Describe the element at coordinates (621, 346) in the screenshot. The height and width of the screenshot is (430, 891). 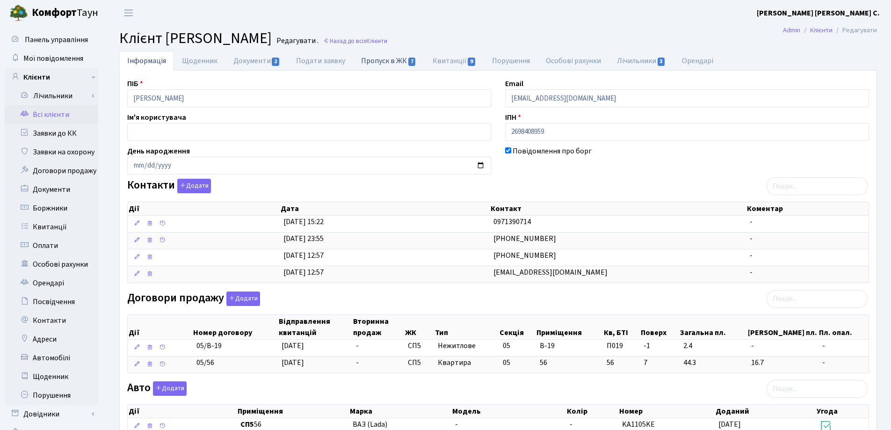
I see `span: П019` at that location.